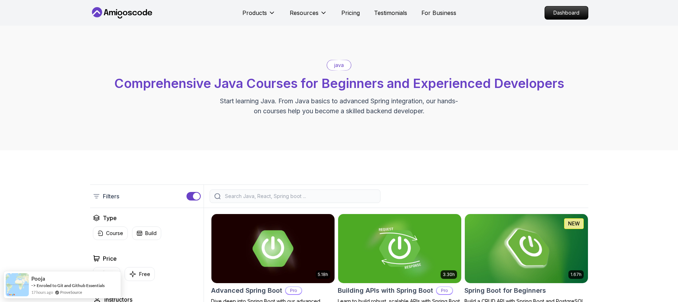 Image resolution: width=678 pixels, height=302 pixels. I want to click on a: For Business, so click(439, 13).